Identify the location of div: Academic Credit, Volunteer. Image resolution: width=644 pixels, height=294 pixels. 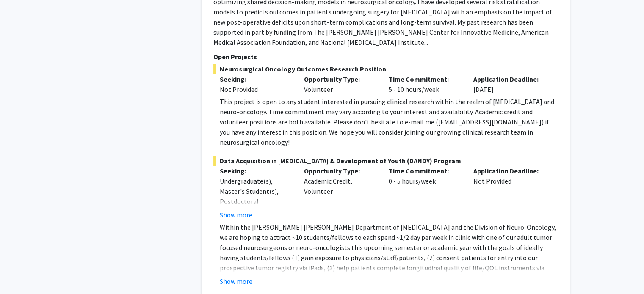
(340, 193).